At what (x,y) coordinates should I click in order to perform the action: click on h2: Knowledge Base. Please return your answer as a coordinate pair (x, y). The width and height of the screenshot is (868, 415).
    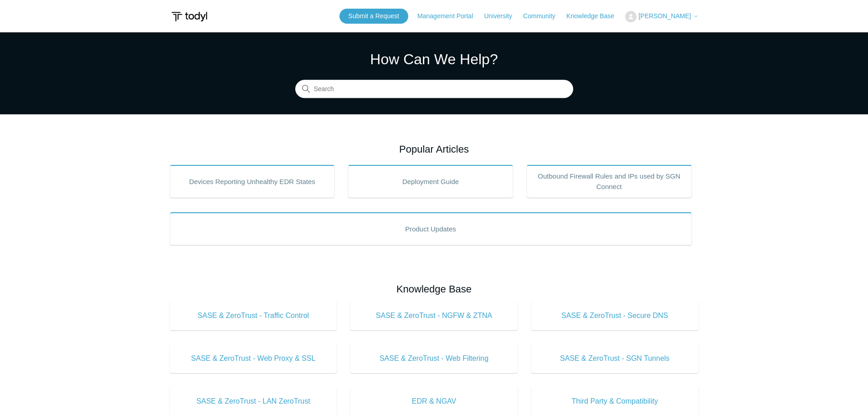
    Looking at the image, I should click on (434, 289).